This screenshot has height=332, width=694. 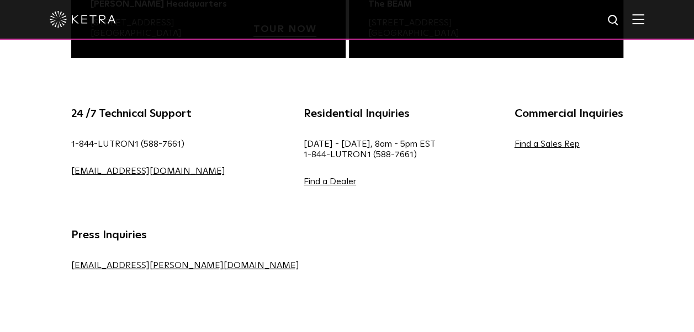 I want to click on img: Hamburger%20Nav.svg, so click(x=638, y=19).